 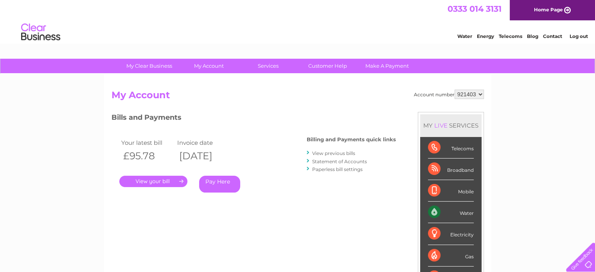 What do you see at coordinates (475, 9) in the screenshot?
I see `span: 0333 014 3131` at bounding box center [475, 9].